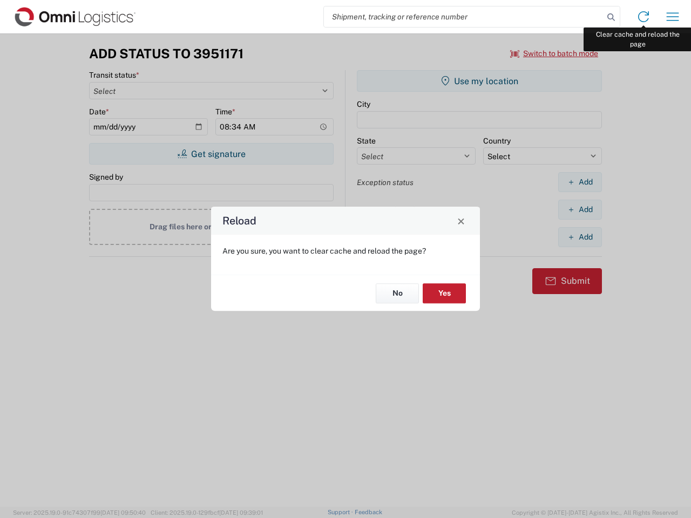  I want to click on h4: Reload, so click(239, 221).